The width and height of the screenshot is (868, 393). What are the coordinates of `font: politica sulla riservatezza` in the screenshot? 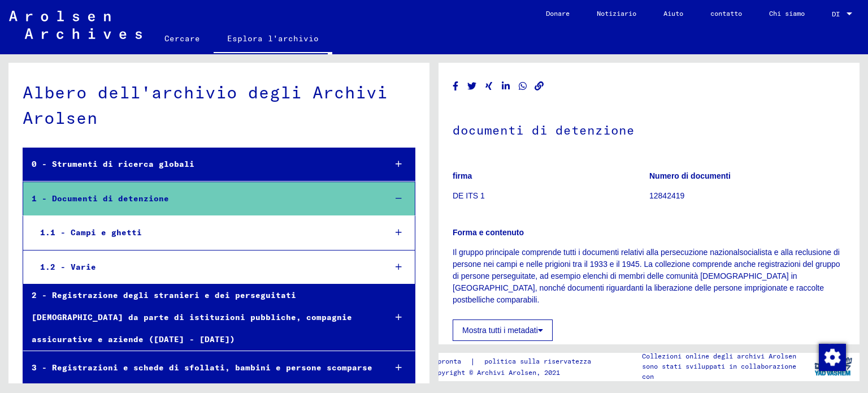 It's located at (537, 361).